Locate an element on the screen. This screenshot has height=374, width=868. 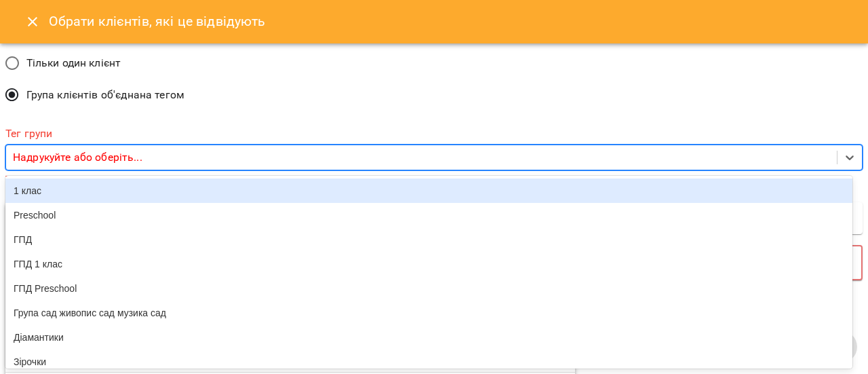
p: Надрукуйте або оберіть... is located at coordinates (77, 157).